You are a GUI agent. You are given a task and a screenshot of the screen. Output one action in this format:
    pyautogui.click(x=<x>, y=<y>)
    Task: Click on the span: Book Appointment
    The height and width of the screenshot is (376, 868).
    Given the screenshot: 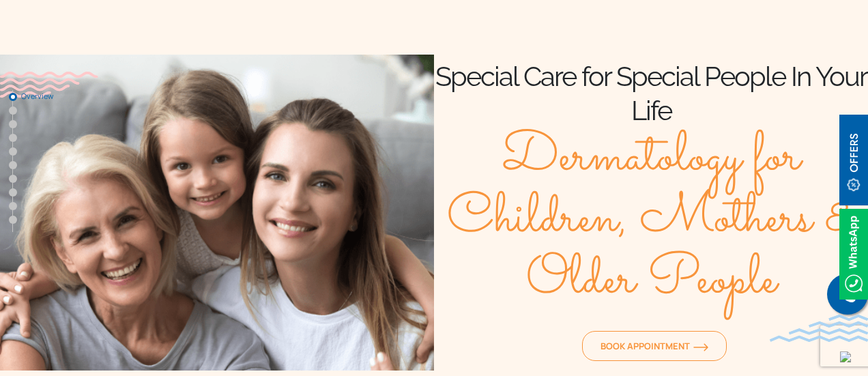 What is the action you would take?
    pyautogui.click(x=654, y=346)
    